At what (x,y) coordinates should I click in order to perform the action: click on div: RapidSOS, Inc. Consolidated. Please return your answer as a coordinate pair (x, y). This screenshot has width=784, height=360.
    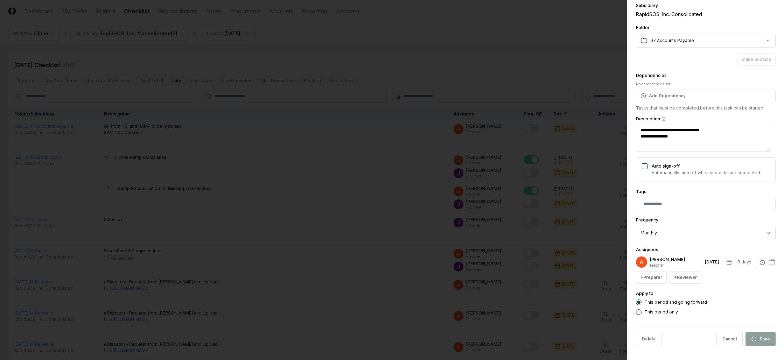
    Looking at the image, I should click on (705, 14).